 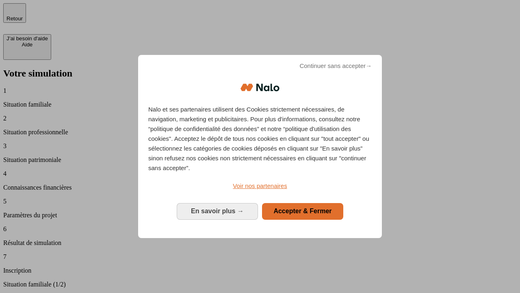 What do you see at coordinates (260, 185) in the screenshot?
I see `span: Voir nos partenaires` at bounding box center [260, 185].